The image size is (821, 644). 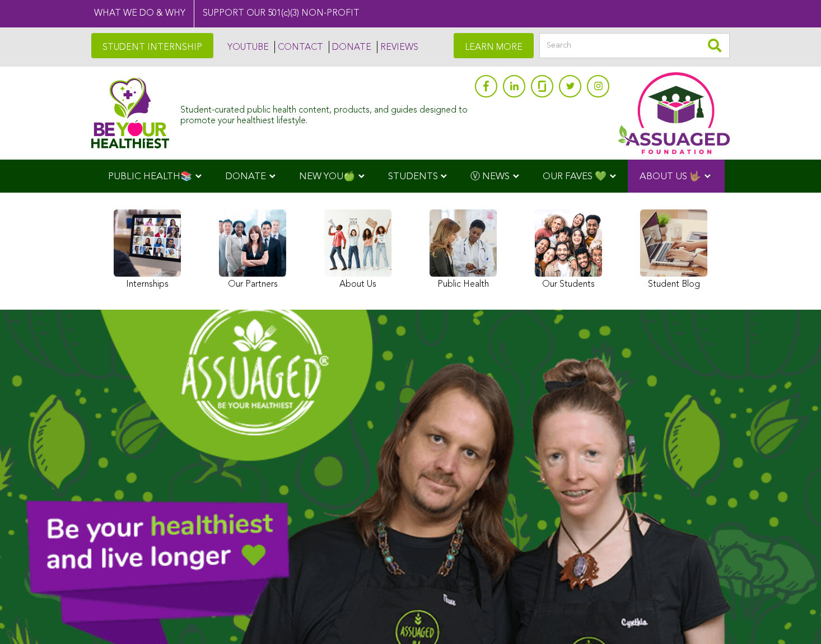 I want to click on a: DONATE, so click(x=350, y=47).